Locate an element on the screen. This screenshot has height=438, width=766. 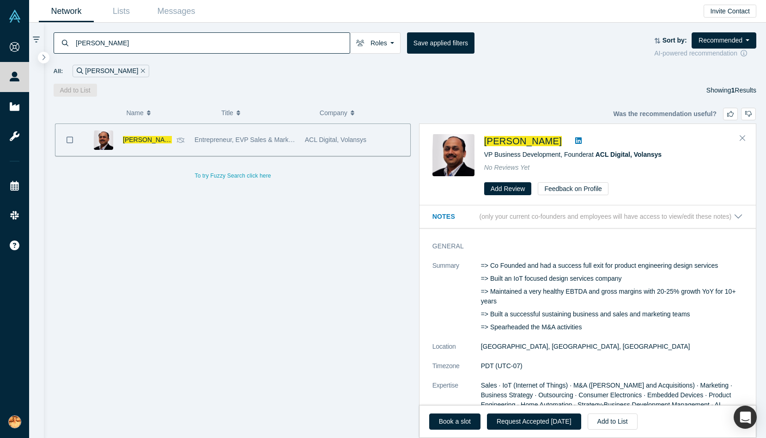
div: AI-powered recommendation is located at coordinates (705, 53).